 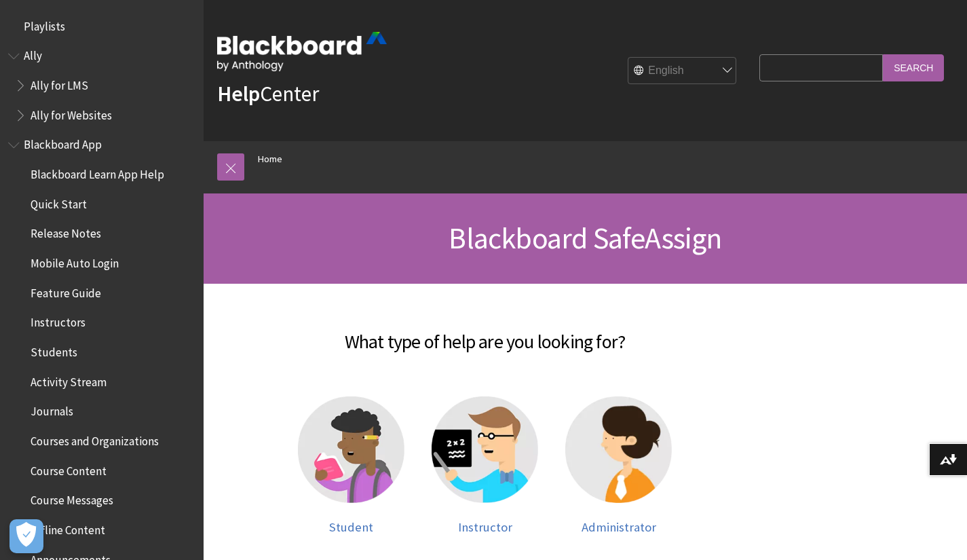 I want to click on span: Playlists, so click(x=44, y=24).